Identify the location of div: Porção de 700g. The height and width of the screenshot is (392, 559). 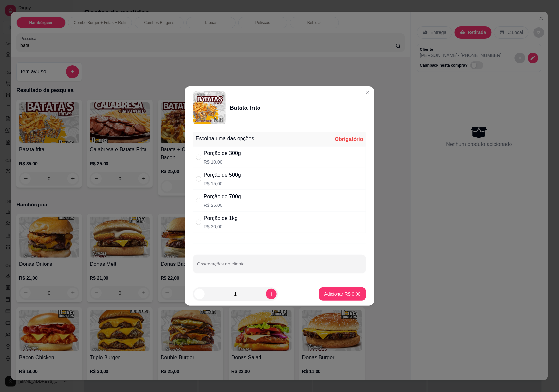
(222, 196).